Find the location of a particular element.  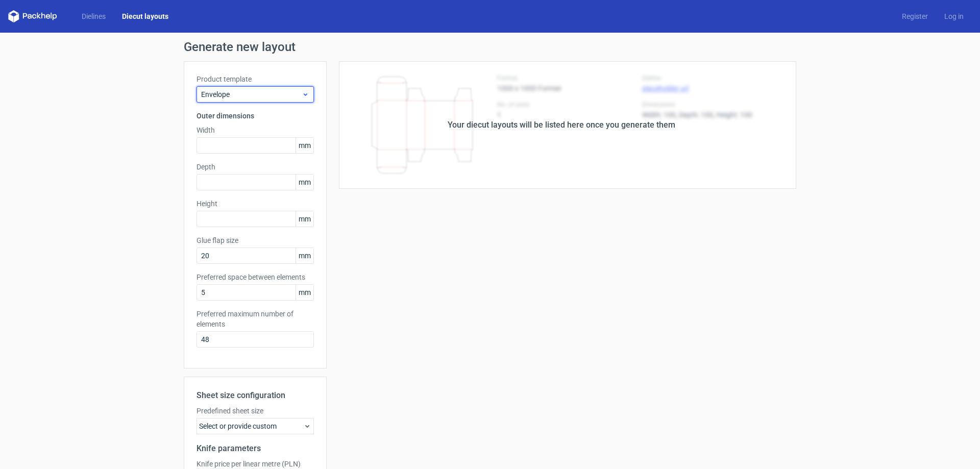

a: Diecut layouts is located at coordinates (145, 16).